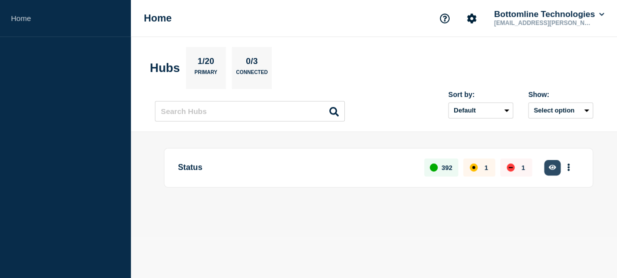  Describe the element at coordinates (560, 94) in the screenshot. I see `div: Show:` at that location.